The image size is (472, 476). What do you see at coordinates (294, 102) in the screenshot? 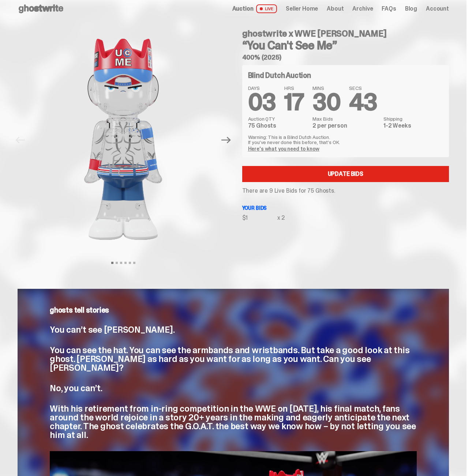
I see `span: 17` at bounding box center [294, 102].